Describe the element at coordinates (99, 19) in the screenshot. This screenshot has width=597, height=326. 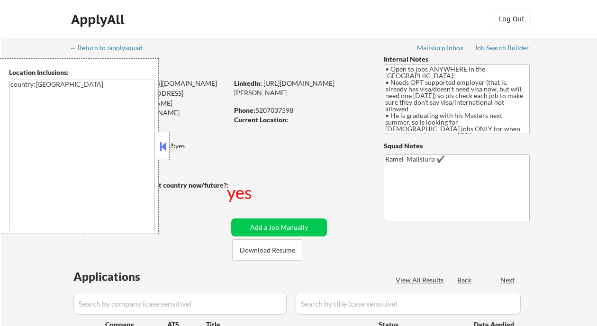
I see `div: ApplyAll` at that location.